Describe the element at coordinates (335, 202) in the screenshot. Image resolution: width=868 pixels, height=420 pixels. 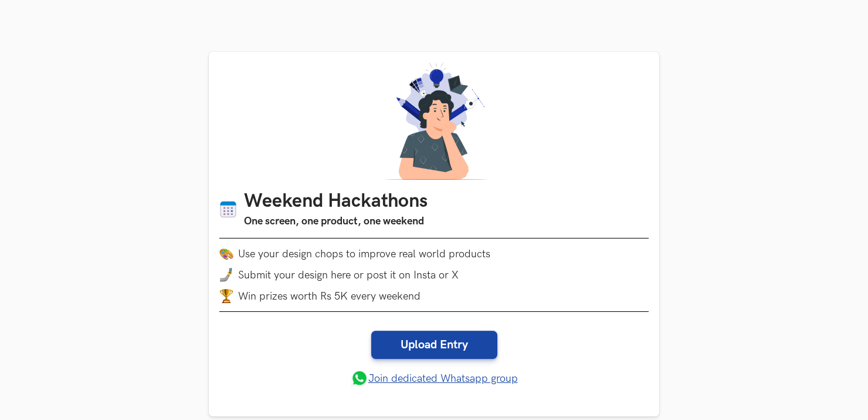
I see `h1: Weekend Hackathons` at that location.